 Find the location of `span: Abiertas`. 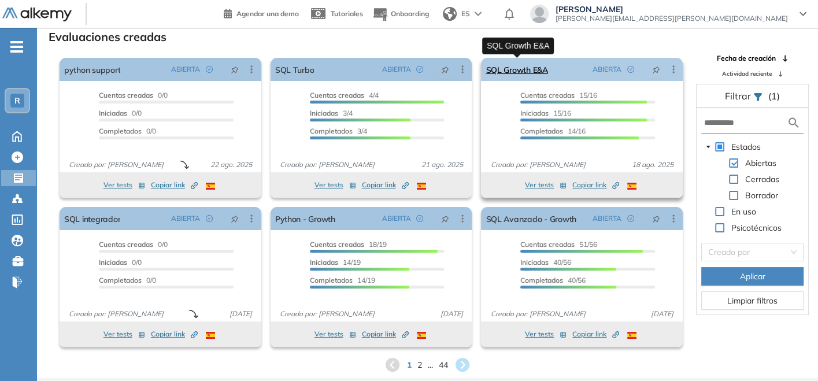

span: Abiertas is located at coordinates (761, 163).